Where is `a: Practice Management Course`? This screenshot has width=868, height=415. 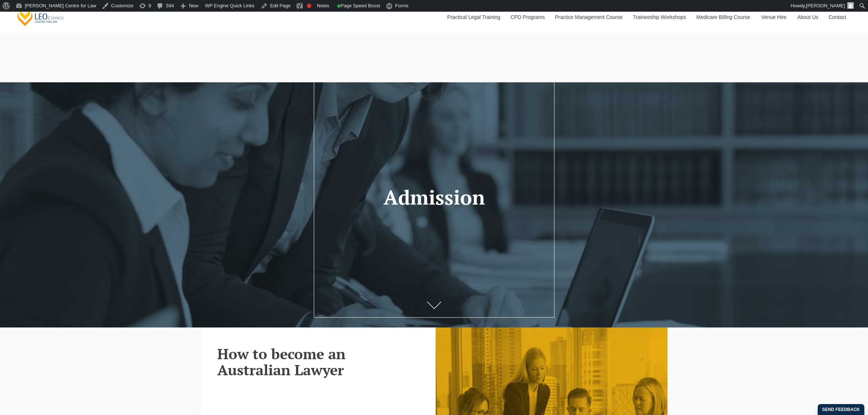
a: Practice Management Course is located at coordinates (588, 17).